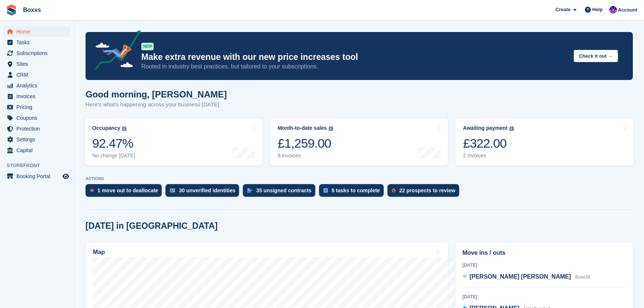 The height and width of the screenshot is (308, 644). Describe the element at coordinates (66, 176) in the screenshot. I see `a: Preview store` at that location.